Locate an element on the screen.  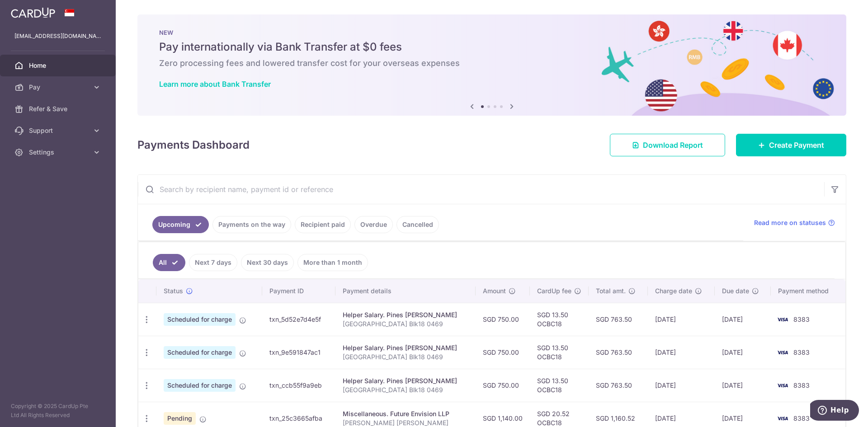
span: Pending is located at coordinates (179, 418).